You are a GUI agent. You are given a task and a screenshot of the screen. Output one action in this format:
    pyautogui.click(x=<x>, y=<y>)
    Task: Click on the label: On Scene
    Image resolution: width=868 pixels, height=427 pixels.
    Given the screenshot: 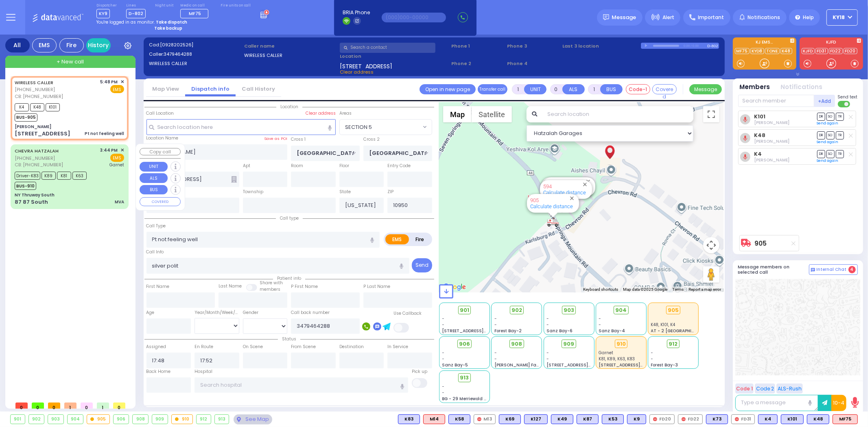 What is the action you would take?
    pyautogui.click(x=253, y=347)
    